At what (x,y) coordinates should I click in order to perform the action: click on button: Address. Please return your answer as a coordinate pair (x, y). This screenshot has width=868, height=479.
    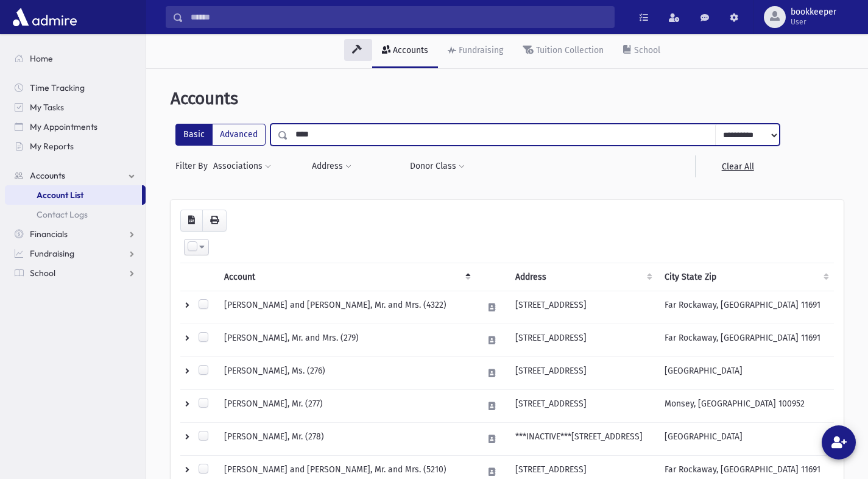
    Looking at the image, I should click on (331, 166).